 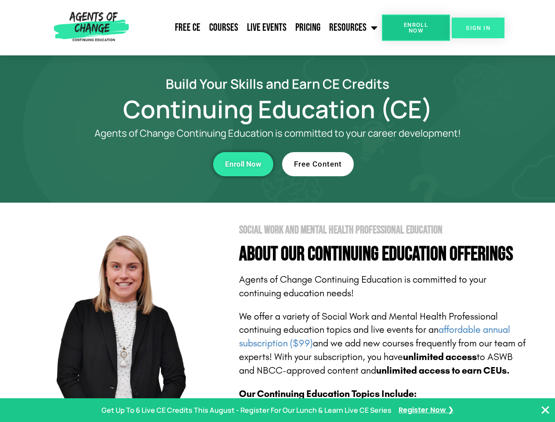 What do you see at coordinates (384, 344) in the screenshot?
I see `p: We offer a variety of Social Work and Mental Health Professional continuing education topics and ...` at bounding box center [384, 344].